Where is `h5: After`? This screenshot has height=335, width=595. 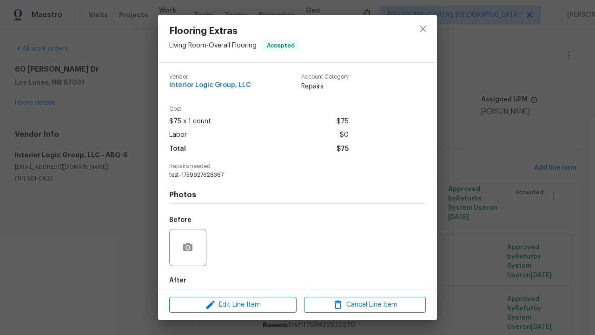 h5: After is located at coordinates (177, 280).